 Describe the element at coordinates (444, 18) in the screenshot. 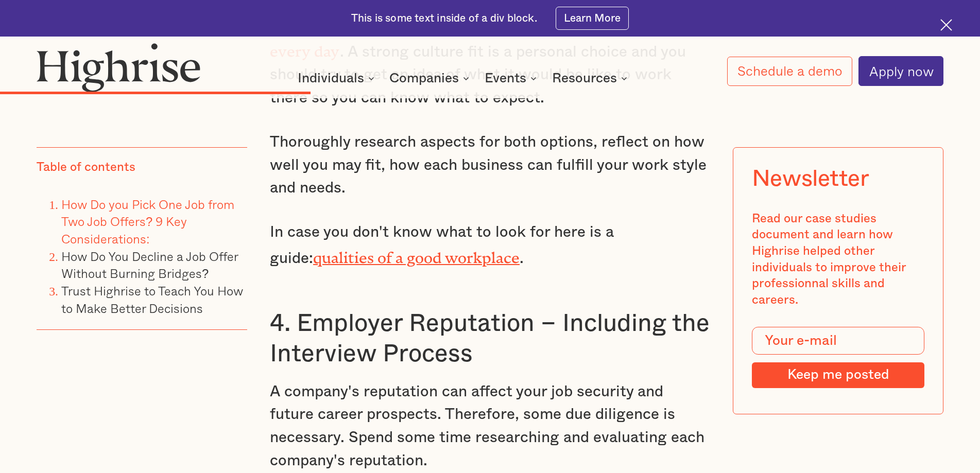

I see `div: This is some text inside of a div block.` at that location.